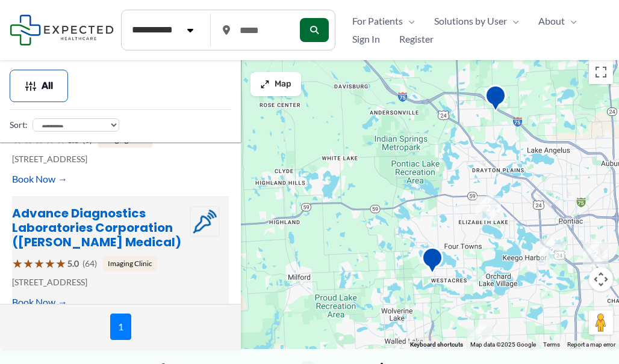 The height and width of the screenshot is (364, 619). I want to click on button: Map, so click(276, 84).